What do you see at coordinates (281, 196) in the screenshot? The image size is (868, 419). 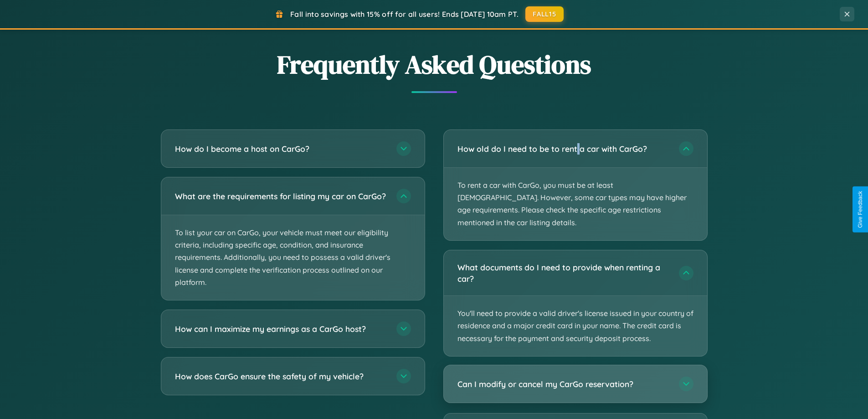 I see `h3: What are the requirements for listing my car on CarGo?` at bounding box center [281, 196].